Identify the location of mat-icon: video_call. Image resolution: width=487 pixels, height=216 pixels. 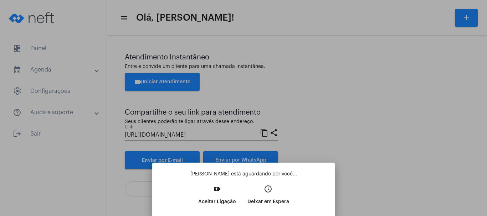
(217, 189).